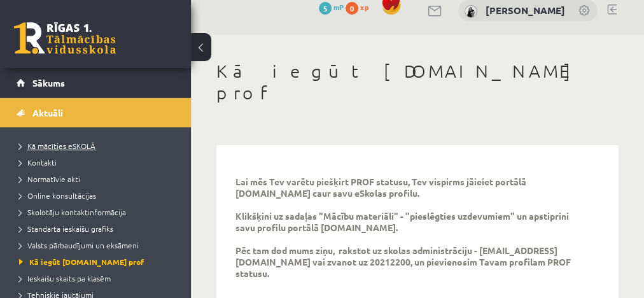 The image size is (644, 298). Describe the element at coordinates (65, 278) in the screenshot. I see `span: Ieskaišu skaits pa klasēm` at that location.